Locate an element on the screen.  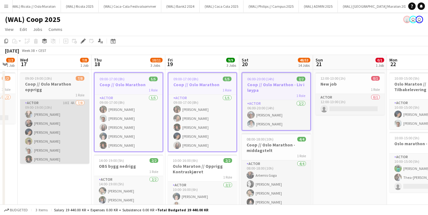
span: 20 is located at coordinates (245, 64).